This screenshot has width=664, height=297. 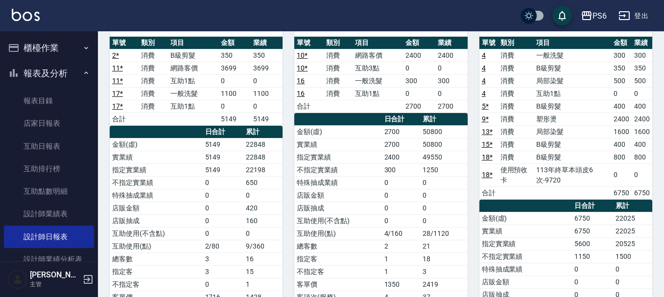 What do you see at coordinates (526, 269) in the screenshot?
I see `td: 特殊抽成業績` at bounding box center [526, 269].